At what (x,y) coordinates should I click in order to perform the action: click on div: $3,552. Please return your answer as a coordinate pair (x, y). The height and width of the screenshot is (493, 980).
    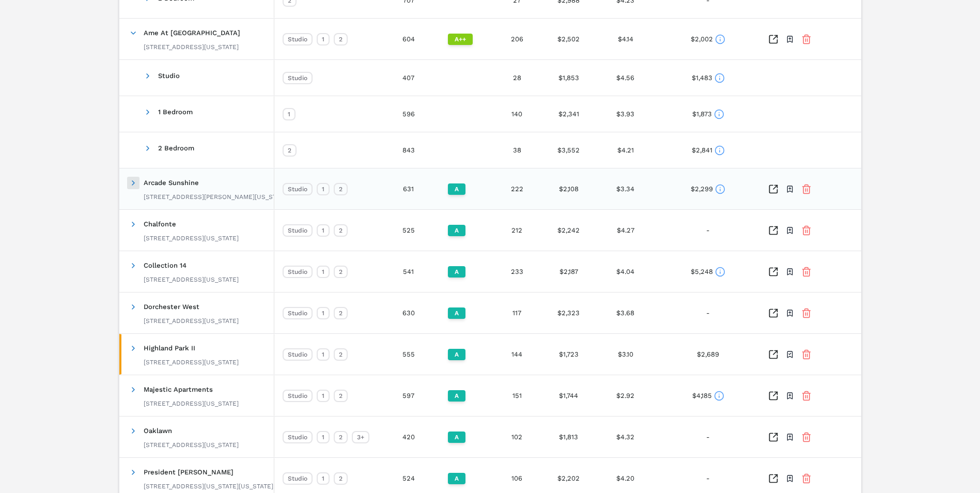
    Looking at the image, I should click on (569, 150).